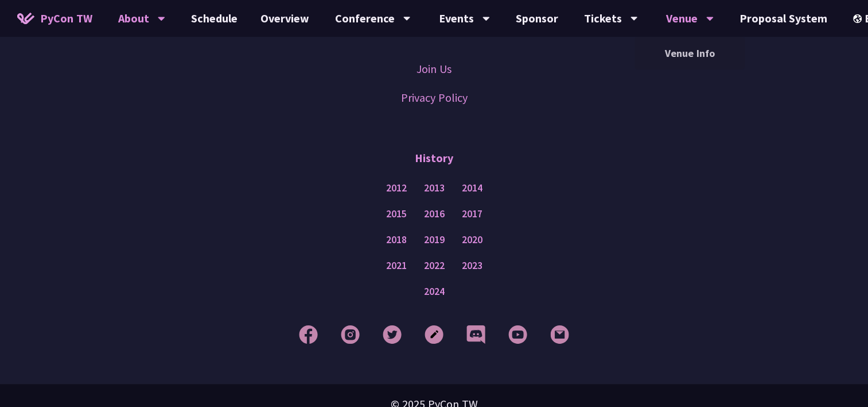 Image resolution: width=868 pixels, height=407 pixels. Describe the element at coordinates (434, 158) in the screenshot. I see `p: History` at that location.